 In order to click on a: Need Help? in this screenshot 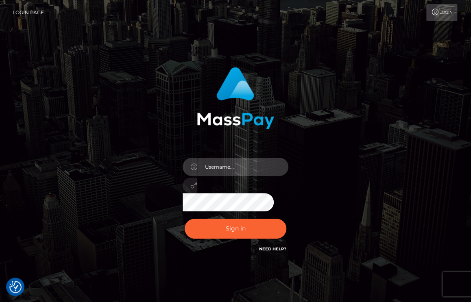, I will do `click(272, 249)`.